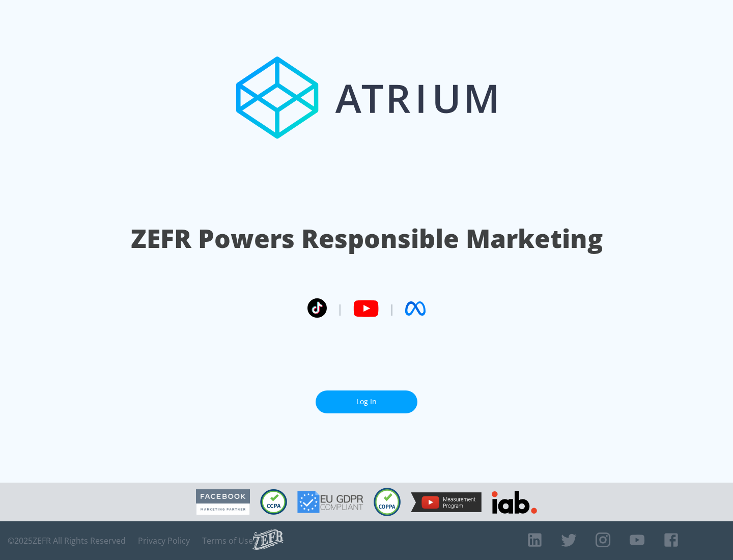 The width and height of the screenshot is (733, 560). I want to click on img: COPPA Compliant, so click(387, 502).